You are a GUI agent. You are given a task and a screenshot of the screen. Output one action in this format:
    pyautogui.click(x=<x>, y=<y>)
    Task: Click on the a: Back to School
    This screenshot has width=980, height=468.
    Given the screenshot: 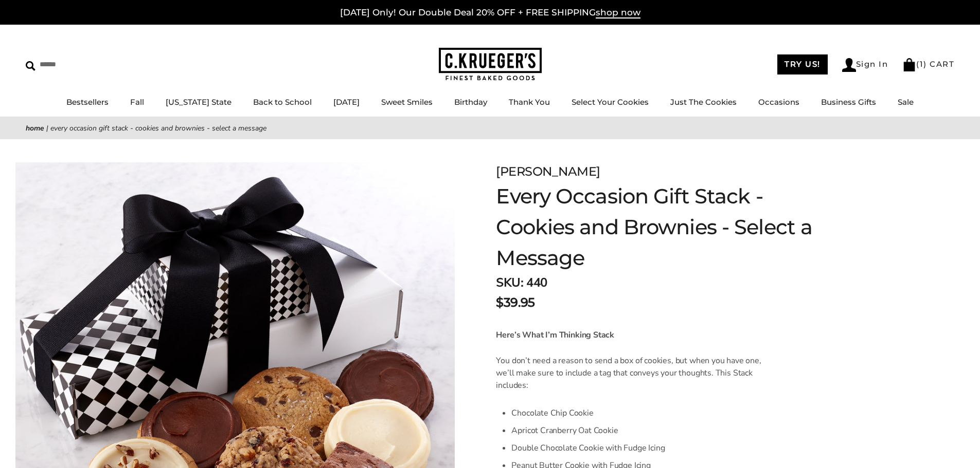 What is the action you would take?
    pyautogui.click(x=282, y=102)
    